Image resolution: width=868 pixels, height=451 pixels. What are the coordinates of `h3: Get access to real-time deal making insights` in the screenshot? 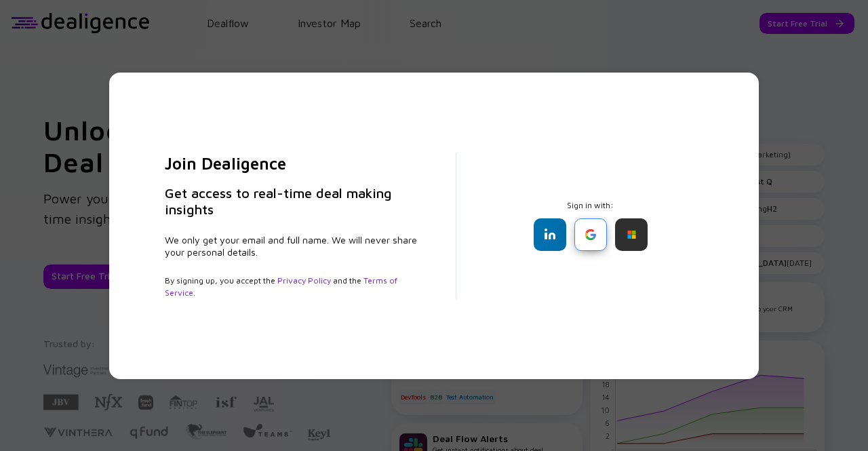 It's located at (294, 202).